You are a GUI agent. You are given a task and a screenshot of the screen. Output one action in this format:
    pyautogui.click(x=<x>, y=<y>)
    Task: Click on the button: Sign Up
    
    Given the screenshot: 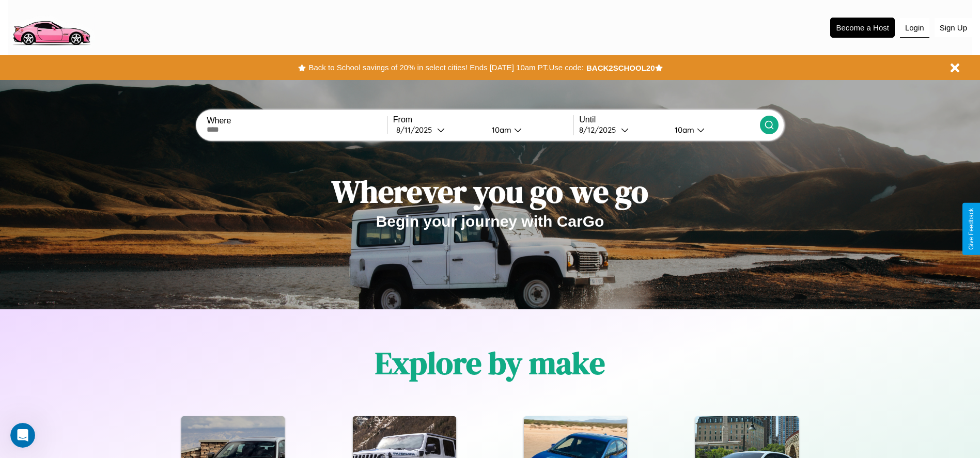 What is the action you would take?
    pyautogui.click(x=953, y=28)
    